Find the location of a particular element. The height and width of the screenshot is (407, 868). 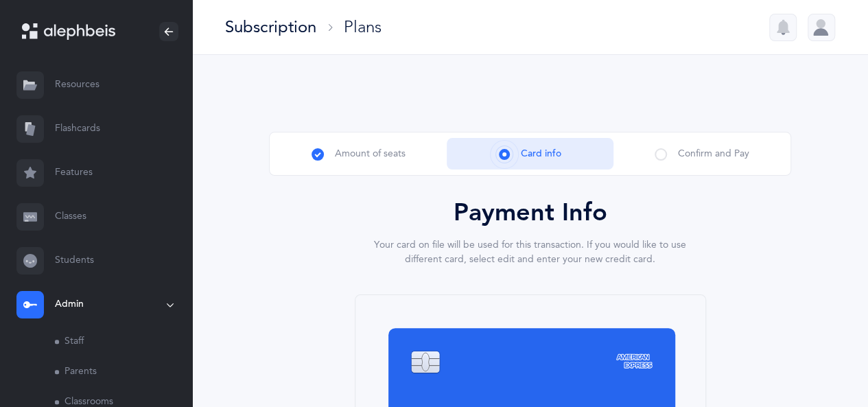

span: Amount of seats is located at coordinates (370, 154).